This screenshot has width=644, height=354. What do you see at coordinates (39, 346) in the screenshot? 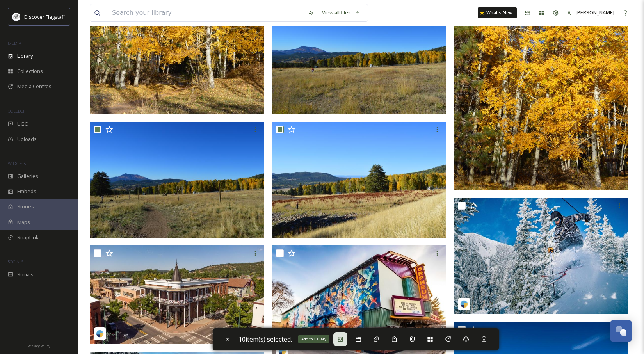
I see `span: Privacy Policy` at bounding box center [39, 346].